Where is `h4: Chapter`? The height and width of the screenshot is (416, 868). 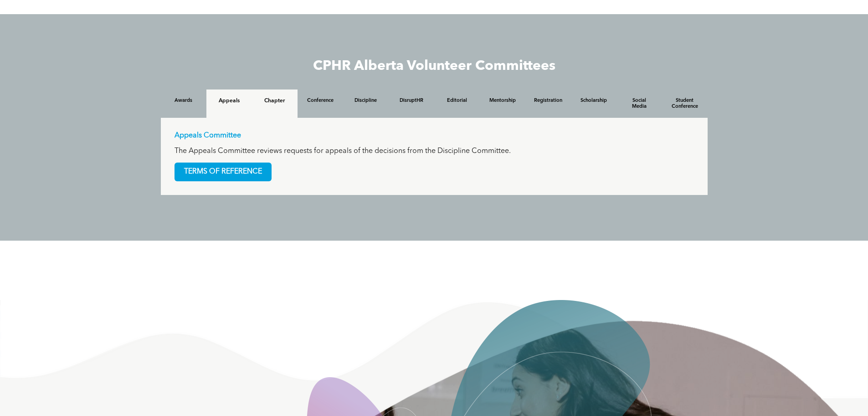 h4: Chapter is located at coordinates (275, 101).